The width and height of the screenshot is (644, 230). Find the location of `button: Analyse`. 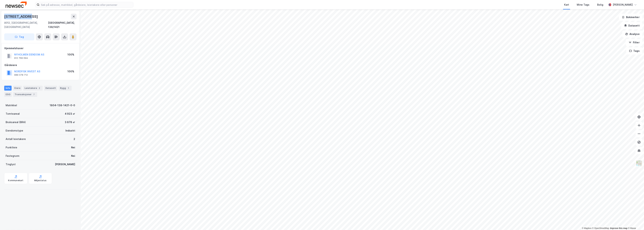

button: Analyse is located at coordinates (632, 34).